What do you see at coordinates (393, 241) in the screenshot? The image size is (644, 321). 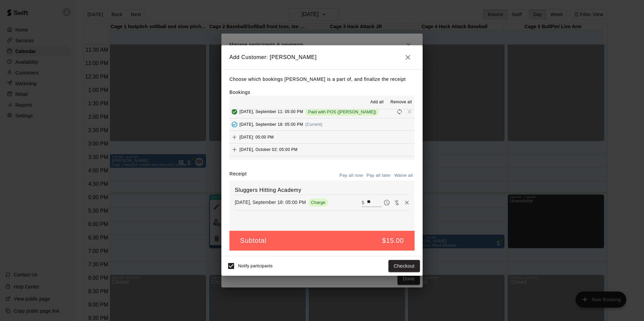 I see `h5: $15.00` at bounding box center [393, 241].